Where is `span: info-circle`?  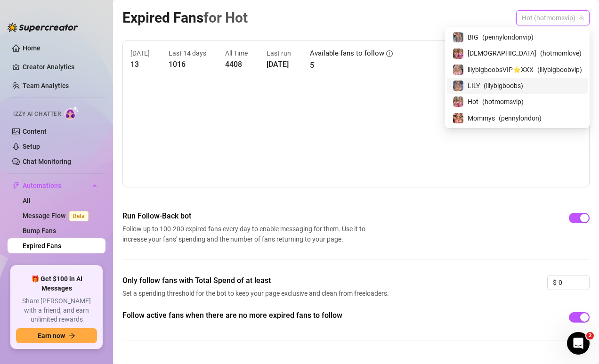
span: info-circle is located at coordinates (389, 54).